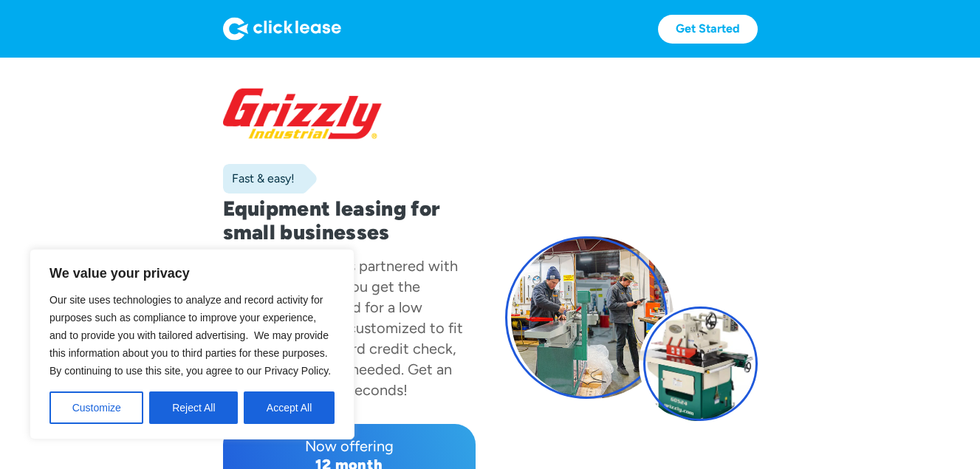 This screenshot has height=469, width=980. Describe the element at coordinates (349, 220) in the screenshot. I see `h1: Equipment leasing for small businesses` at that location.